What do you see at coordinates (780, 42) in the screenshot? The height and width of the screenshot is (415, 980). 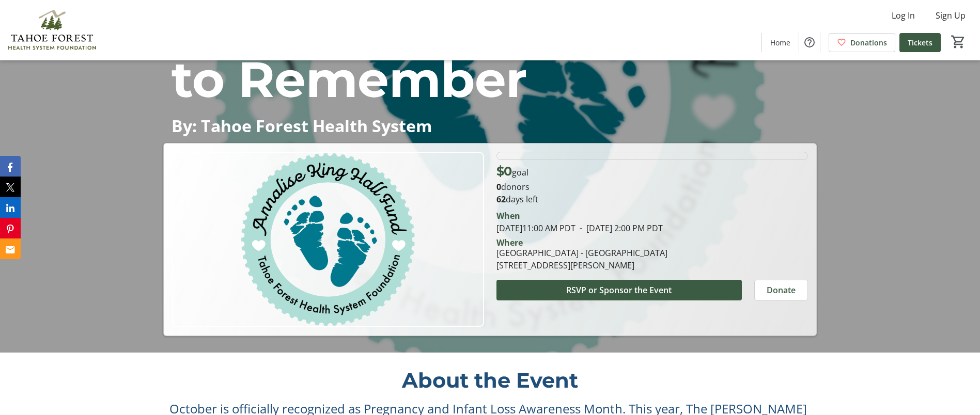 I see `a: Home` at bounding box center [780, 42].